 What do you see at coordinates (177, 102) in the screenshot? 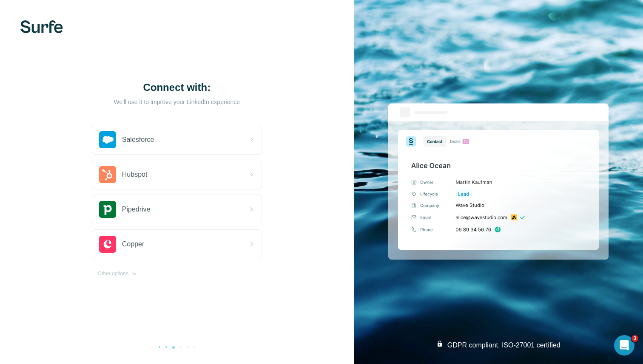
I see `p: We'll use it to improve your LinkedIn experience` at bounding box center [177, 102].